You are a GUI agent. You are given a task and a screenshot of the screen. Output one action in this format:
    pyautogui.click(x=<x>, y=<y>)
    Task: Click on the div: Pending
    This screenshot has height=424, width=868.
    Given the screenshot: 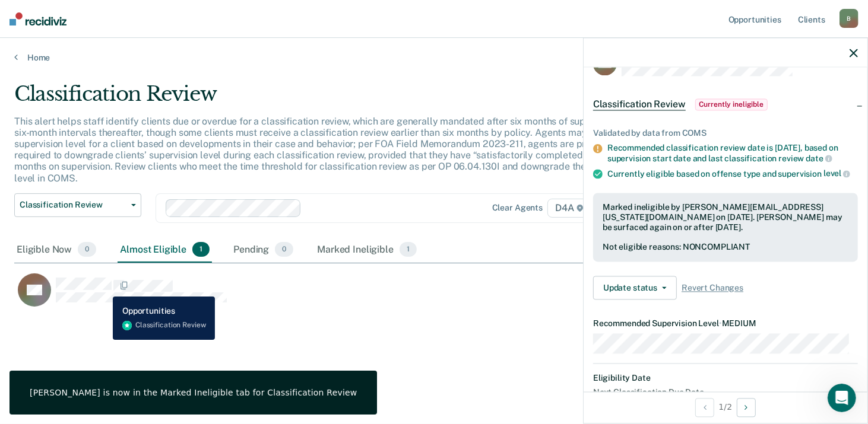 What is the action you would take?
    pyautogui.click(x=263, y=250)
    